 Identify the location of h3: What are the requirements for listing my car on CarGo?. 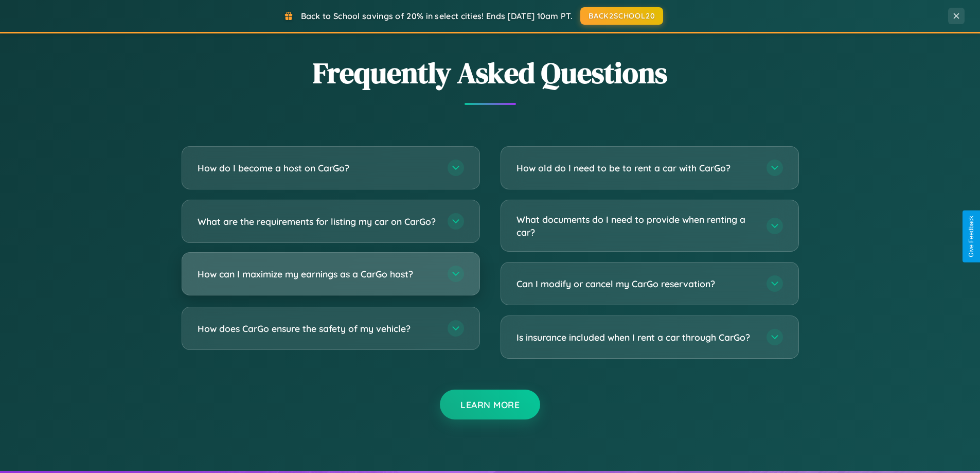
(317, 221).